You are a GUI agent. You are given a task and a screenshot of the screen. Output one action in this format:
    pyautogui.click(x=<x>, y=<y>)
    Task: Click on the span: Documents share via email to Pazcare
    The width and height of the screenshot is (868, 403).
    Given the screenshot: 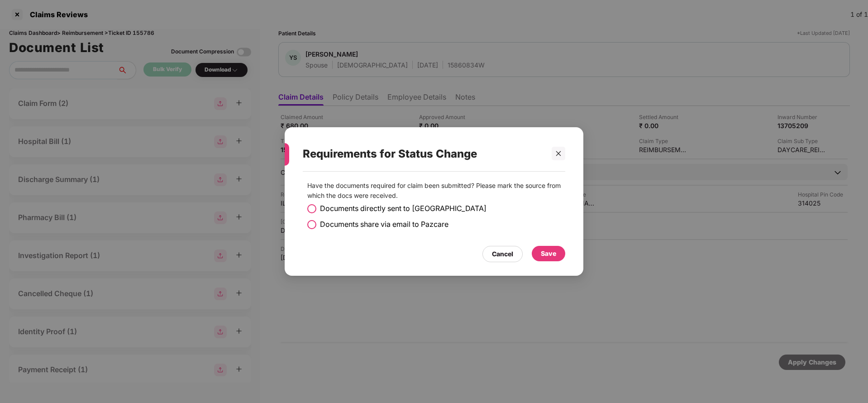 What is the action you would take?
    pyautogui.click(x=384, y=224)
    